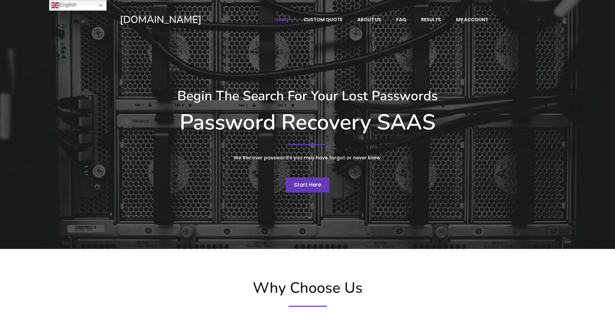 The image size is (615, 317). I want to click on h1: Password Recovery SAAS, so click(308, 123).